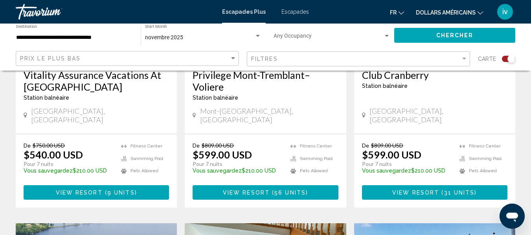 This screenshot has width=531, height=235. What do you see at coordinates (265, 59) in the screenshot?
I see `span: Filtres` at bounding box center [265, 59].